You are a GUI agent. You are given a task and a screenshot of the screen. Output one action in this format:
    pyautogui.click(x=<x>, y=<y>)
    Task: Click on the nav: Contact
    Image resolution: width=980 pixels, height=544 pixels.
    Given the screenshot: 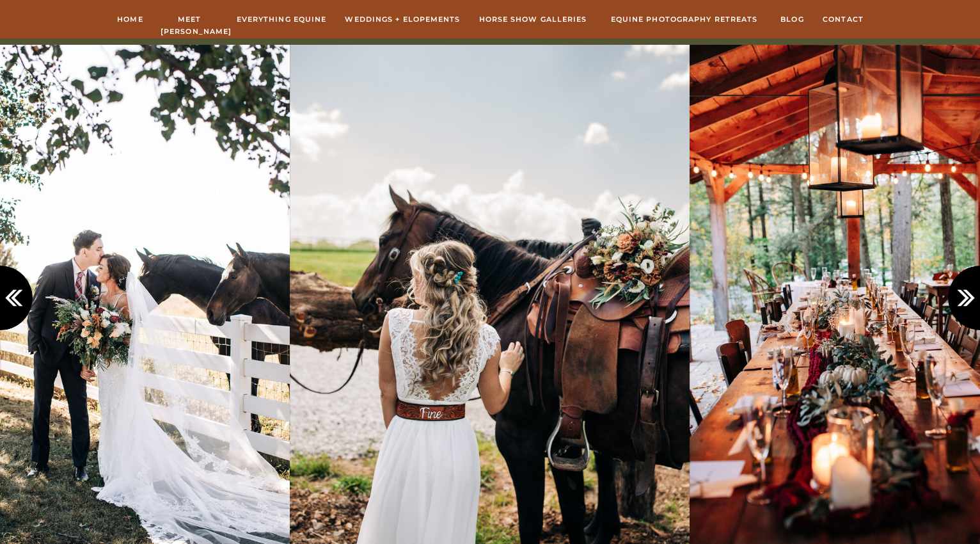 What is the action you would take?
    pyautogui.click(x=844, y=20)
    